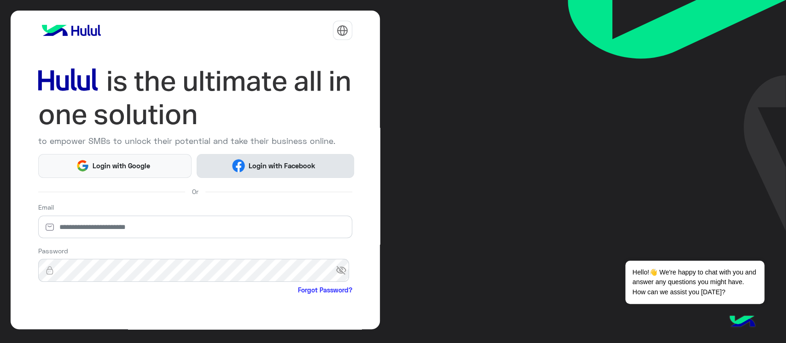 Image resolution: width=786 pixels, height=343 pixels. What do you see at coordinates (342, 30) in the screenshot?
I see `img: tab` at bounding box center [342, 30].